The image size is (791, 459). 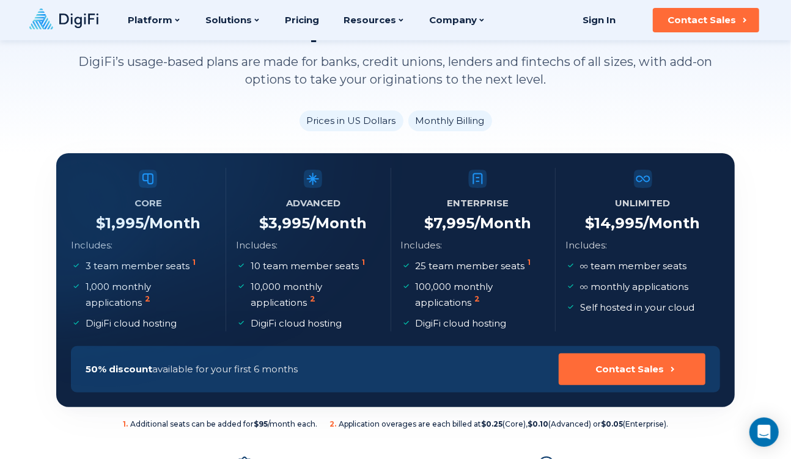 What do you see at coordinates (633, 266) in the screenshot?
I see `p: team member seats` at bounding box center [633, 266].